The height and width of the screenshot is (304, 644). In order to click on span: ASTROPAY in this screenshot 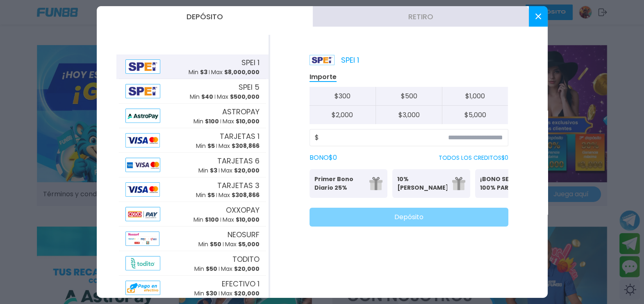, I will do `click(241, 111)`.